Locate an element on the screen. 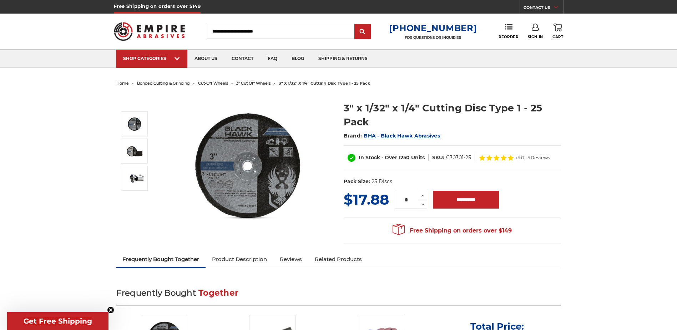 This screenshot has height=330, width=677. span: - Over is located at coordinates (389, 157).